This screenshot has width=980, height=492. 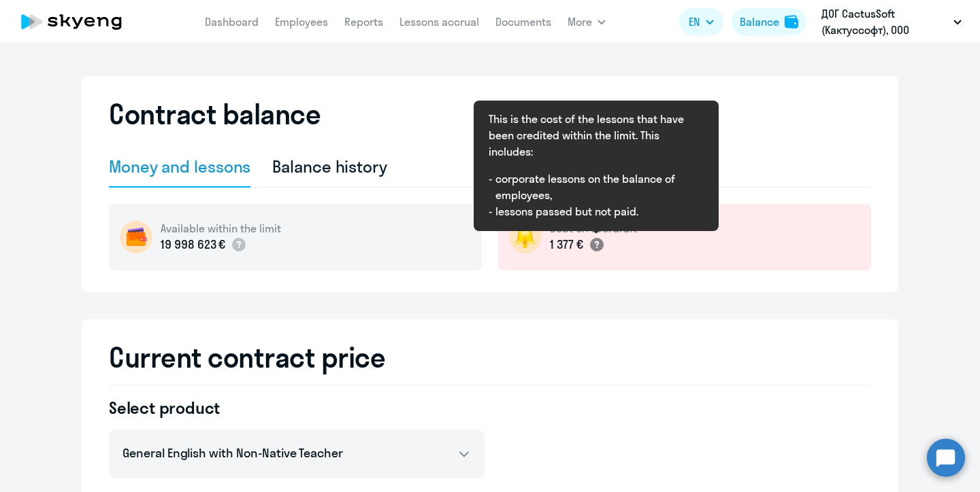 I want to click on a: Documents, so click(x=523, y=22).